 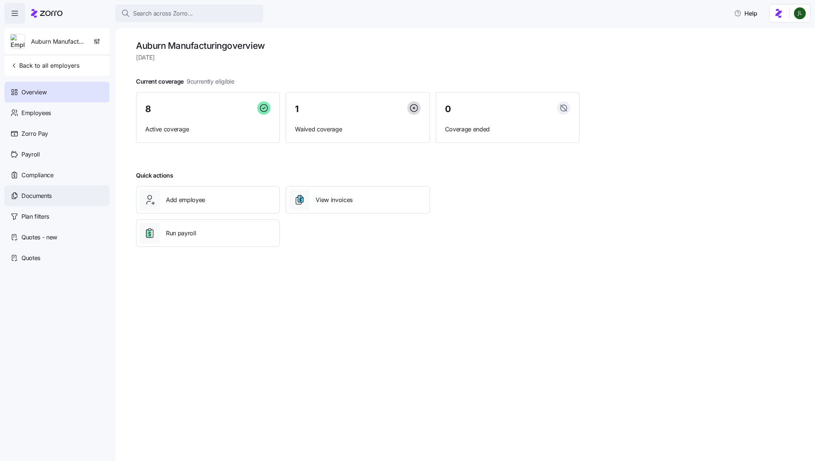 I want to click on a: Quotes, so click(x=57, y=258).